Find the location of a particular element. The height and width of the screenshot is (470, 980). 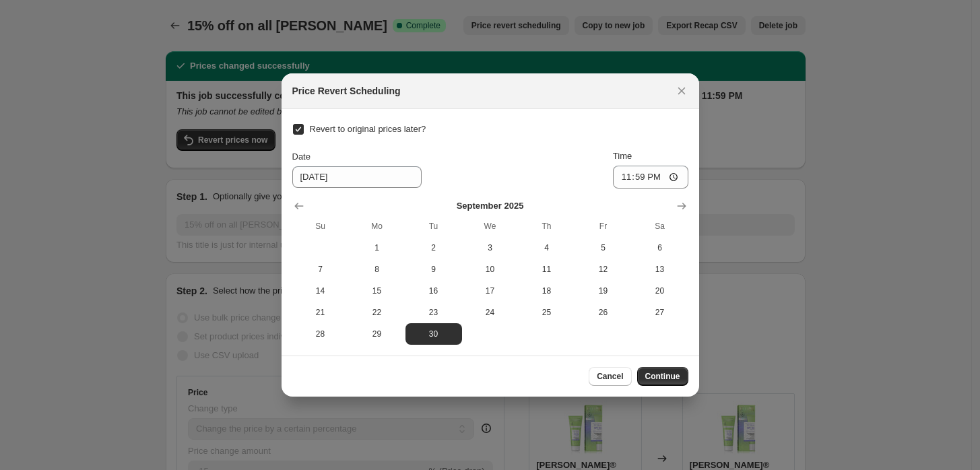

button: Monday September 15 2025 is located at coordinates (377, 291).